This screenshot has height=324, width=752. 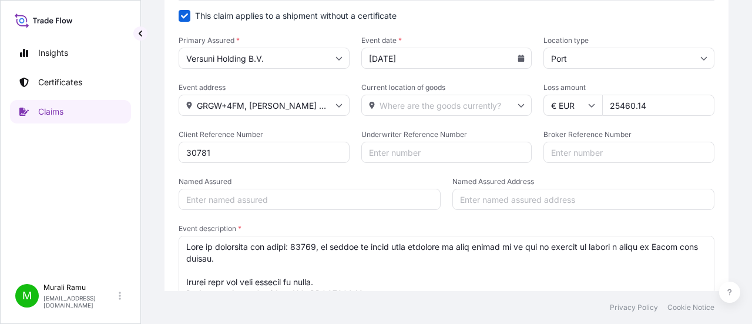 What do you see at coordinates (629, 41) in the screenshot?
I see `span: Location type` at bounding box center [629, 41].